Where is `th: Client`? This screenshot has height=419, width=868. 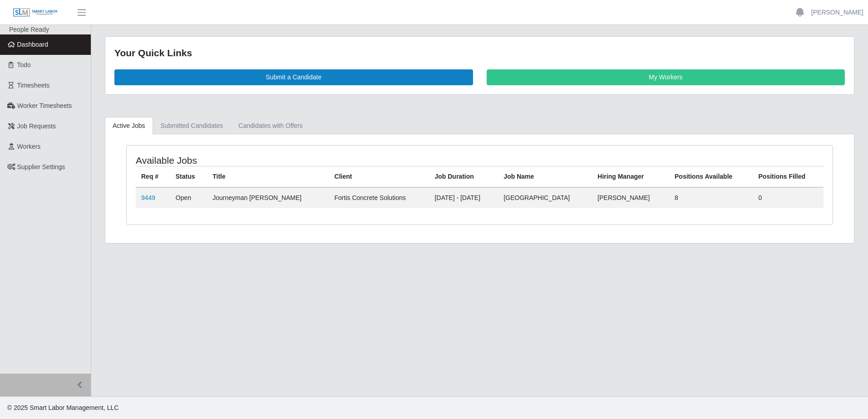 th: Client is located at coordinates (379, 177).